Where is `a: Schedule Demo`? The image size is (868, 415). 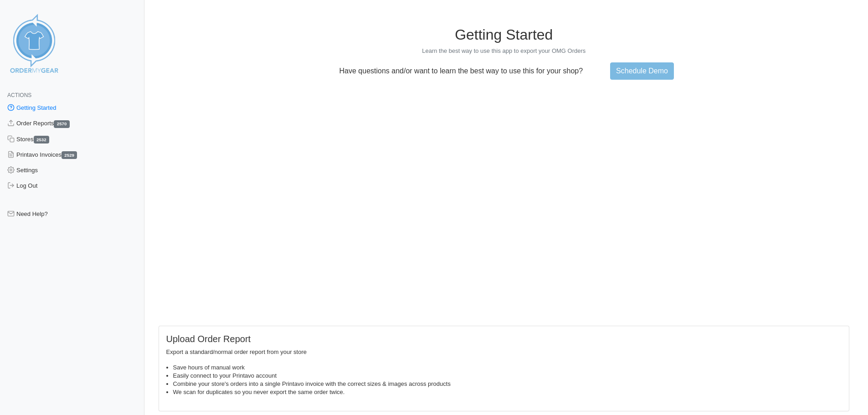
a: Schedule Demo is located at coordinates (642, 71).